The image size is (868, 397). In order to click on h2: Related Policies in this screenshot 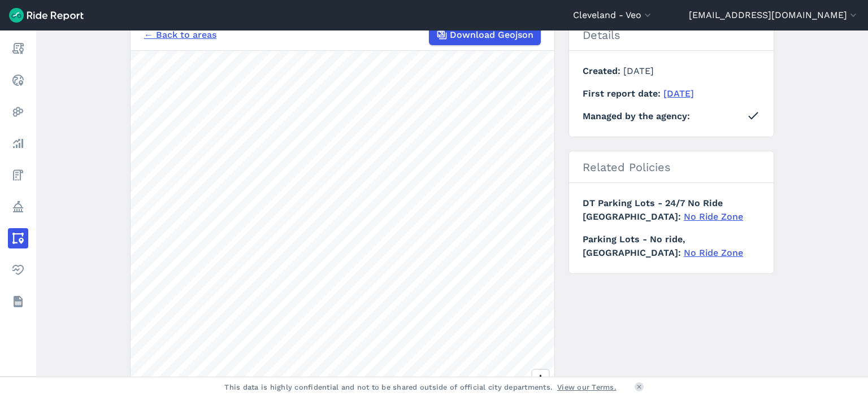, I will do `click(671, 167)`.